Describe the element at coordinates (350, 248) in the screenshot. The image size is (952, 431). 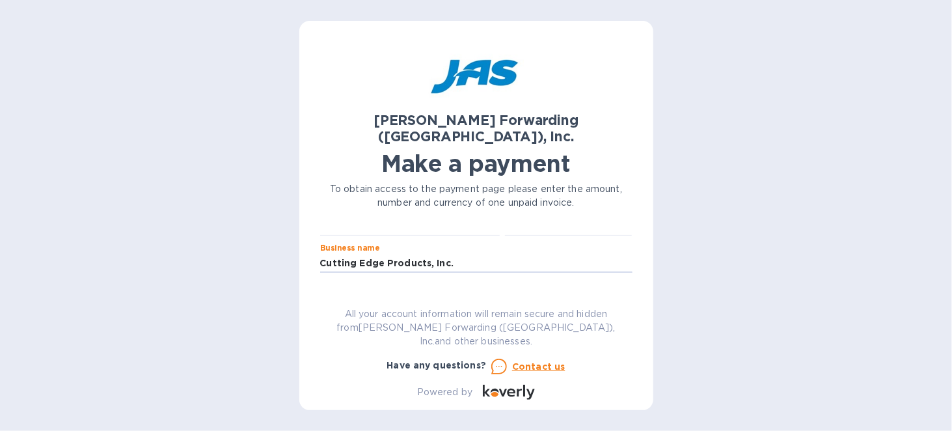
I see `label: Business name` at that location.